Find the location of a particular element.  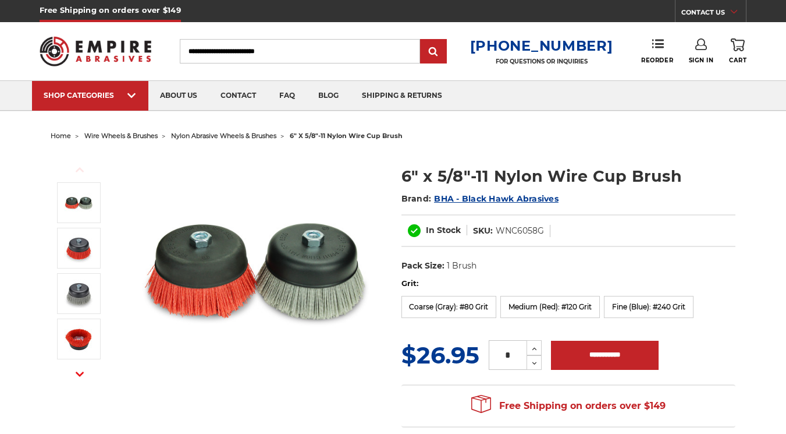

img: Empire Abrasives is located at coordinates (95, 51).